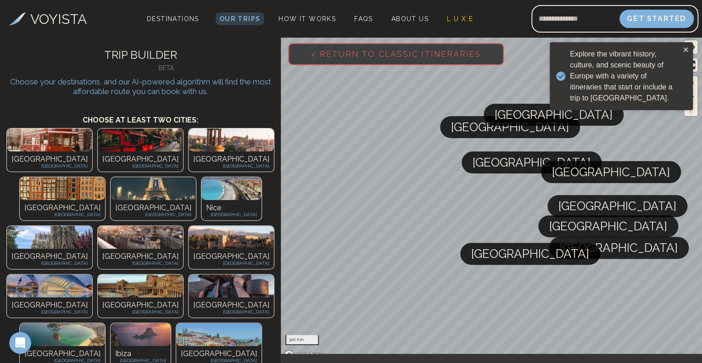  I want to click on div: 300 km, so click(302, 340).